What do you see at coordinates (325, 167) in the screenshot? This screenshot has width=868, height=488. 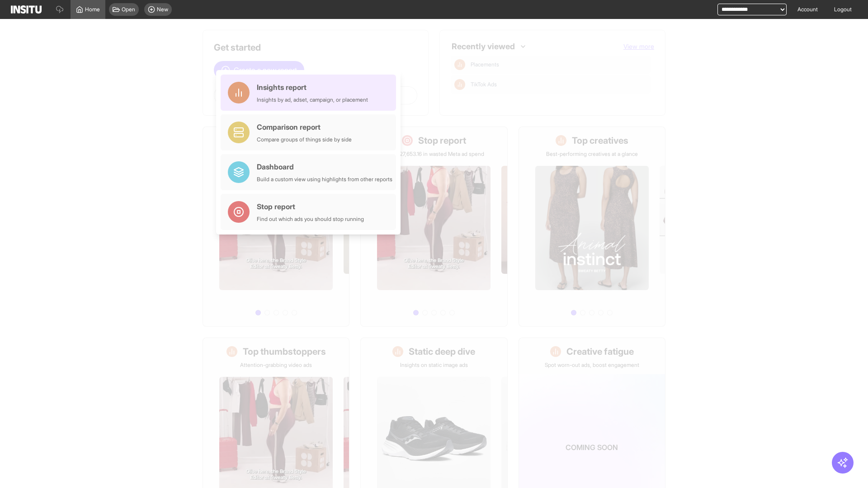 I see `div: Dashboard` at bounding box center [325, 167].